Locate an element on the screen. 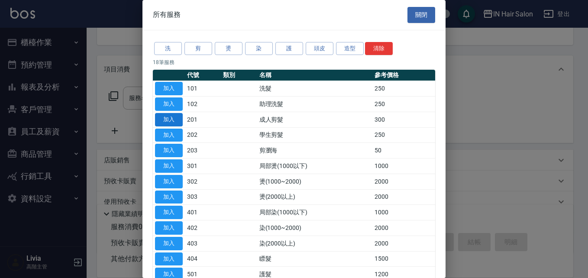 This screenshot has height=278, width=588. td: 201 is located at coordinates (203, 120).